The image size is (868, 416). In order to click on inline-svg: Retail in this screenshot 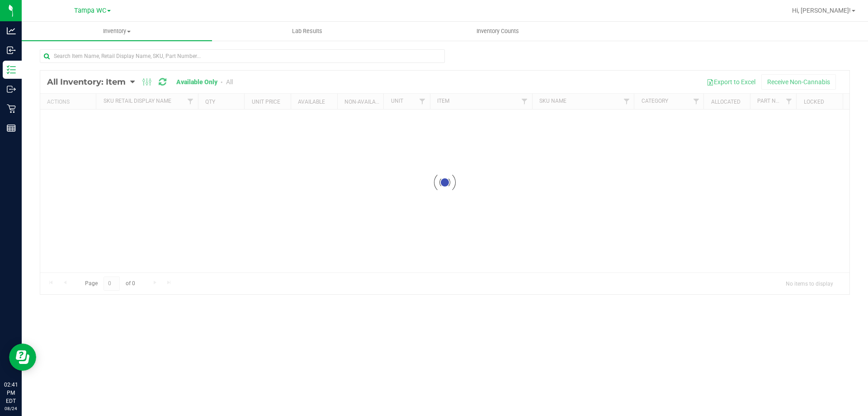, I will do `click(11, 108)`.